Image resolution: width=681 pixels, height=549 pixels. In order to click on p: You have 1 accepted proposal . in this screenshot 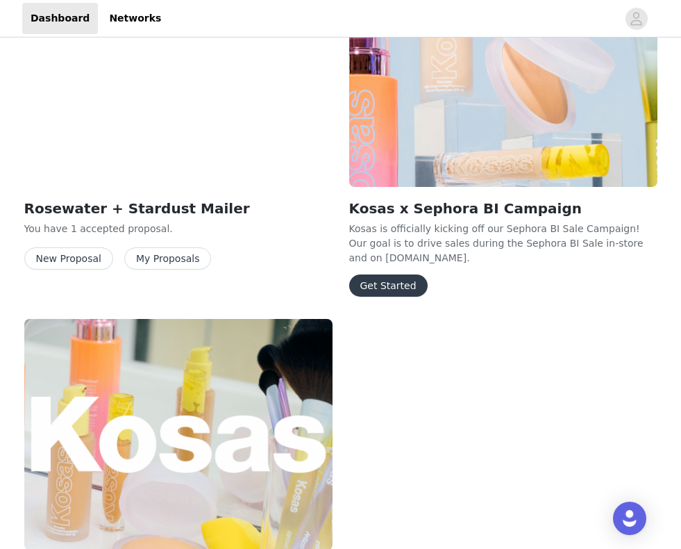, I will do `click(178, 228)`.